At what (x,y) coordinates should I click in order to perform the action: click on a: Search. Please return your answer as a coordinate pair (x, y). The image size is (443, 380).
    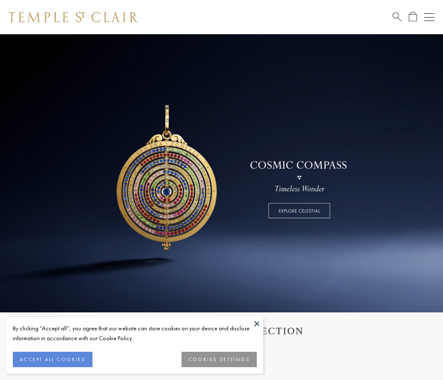
    Looking at the image, I should click on (397, 17).